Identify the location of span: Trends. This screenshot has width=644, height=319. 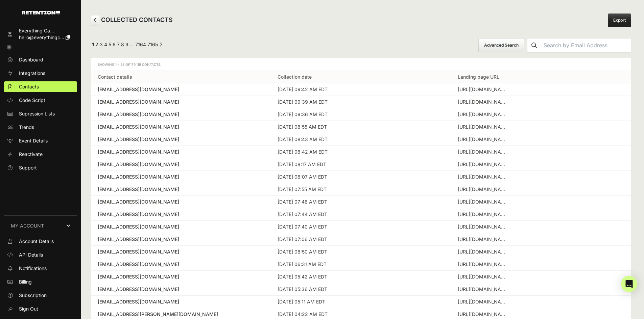
(26, 127).